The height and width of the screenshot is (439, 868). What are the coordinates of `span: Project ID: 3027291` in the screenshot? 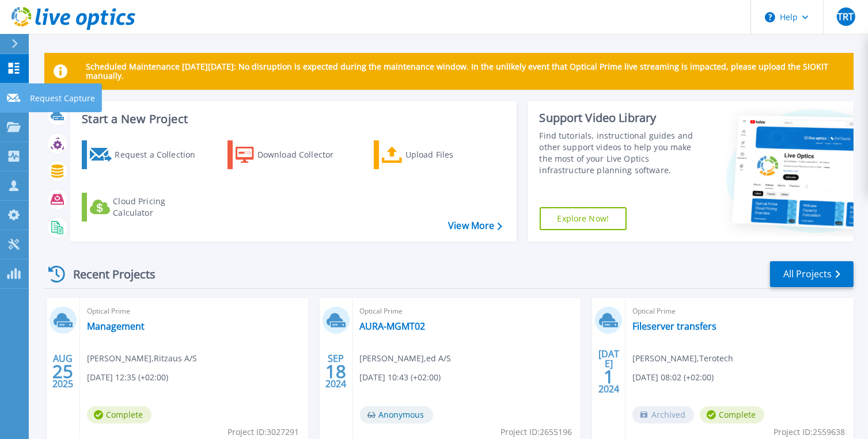 It's located at (264, 432).